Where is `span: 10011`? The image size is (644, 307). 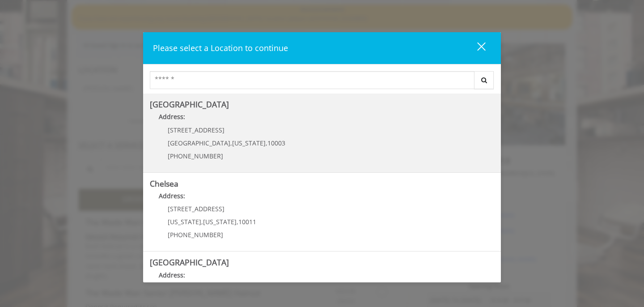
span: 10011 is located at coordinates (248, 221).